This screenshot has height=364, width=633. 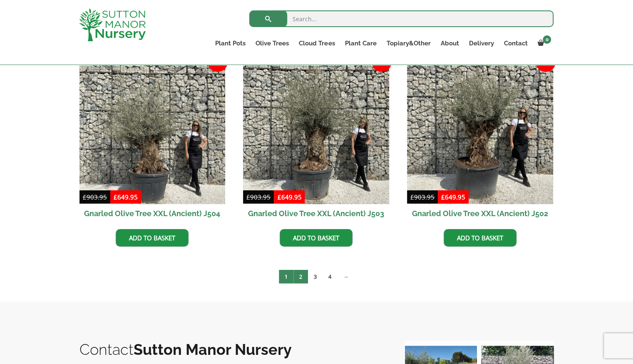 I want to click on img: Gnarled Olive Tree XXL (Ancient) J502, so click(x=479, y=130).